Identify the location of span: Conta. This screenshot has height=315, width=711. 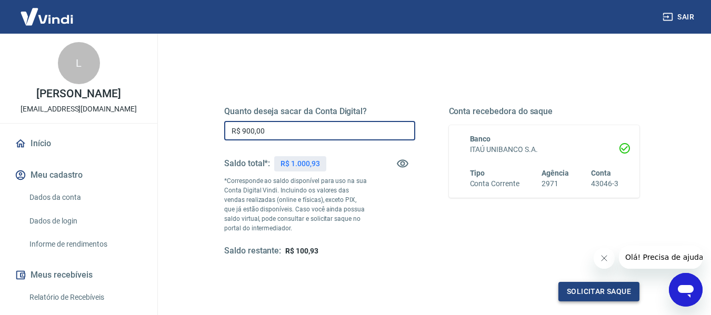
(601, 173).